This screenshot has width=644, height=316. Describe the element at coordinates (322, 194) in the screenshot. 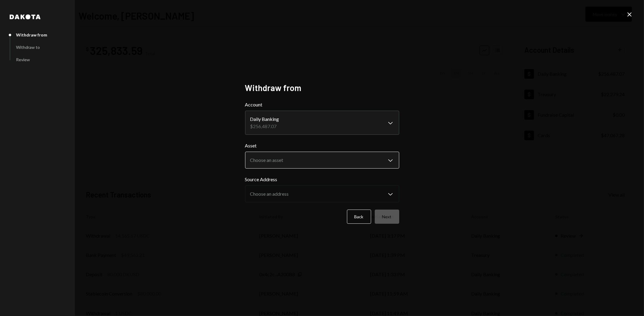

I see `button: Source Address` at that location.